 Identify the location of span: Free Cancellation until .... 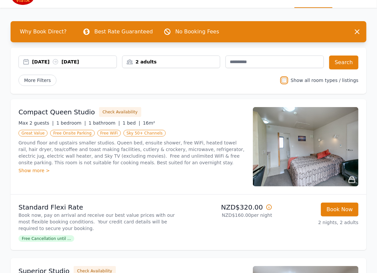
(46, 238).